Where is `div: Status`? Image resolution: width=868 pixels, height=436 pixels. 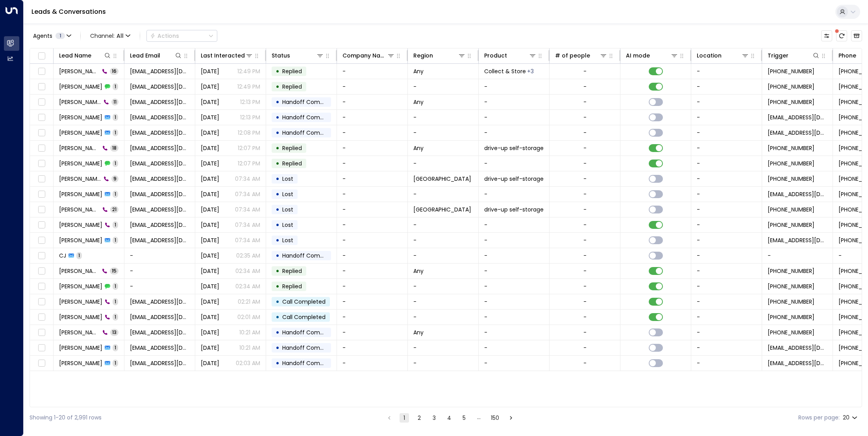
div: Status is located at coordinates (298, 56).